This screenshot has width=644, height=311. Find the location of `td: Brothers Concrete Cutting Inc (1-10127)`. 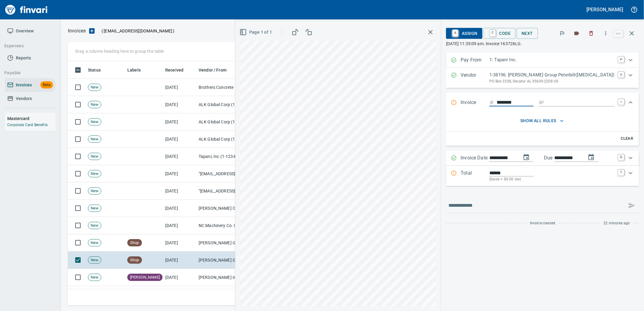

td: Brothers Concrete Cutting Inc (1-10127) is located at coordinates (227, 87).